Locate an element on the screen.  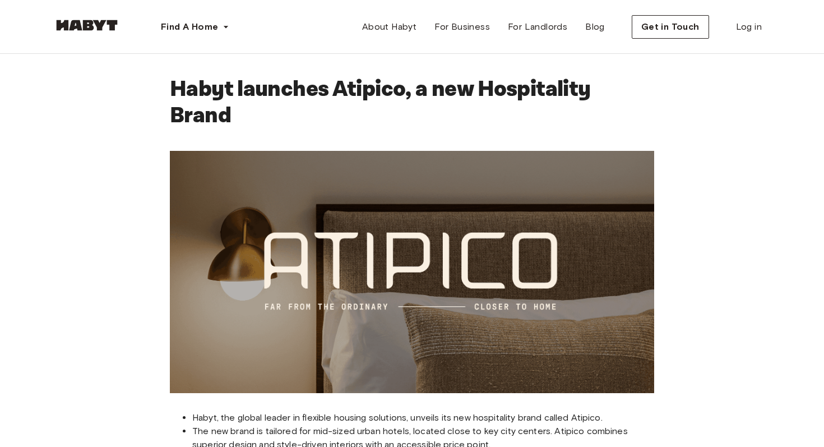
img: Habyt launches Atipico, a new Hospitality Brand is located at coordinates (412, 272).